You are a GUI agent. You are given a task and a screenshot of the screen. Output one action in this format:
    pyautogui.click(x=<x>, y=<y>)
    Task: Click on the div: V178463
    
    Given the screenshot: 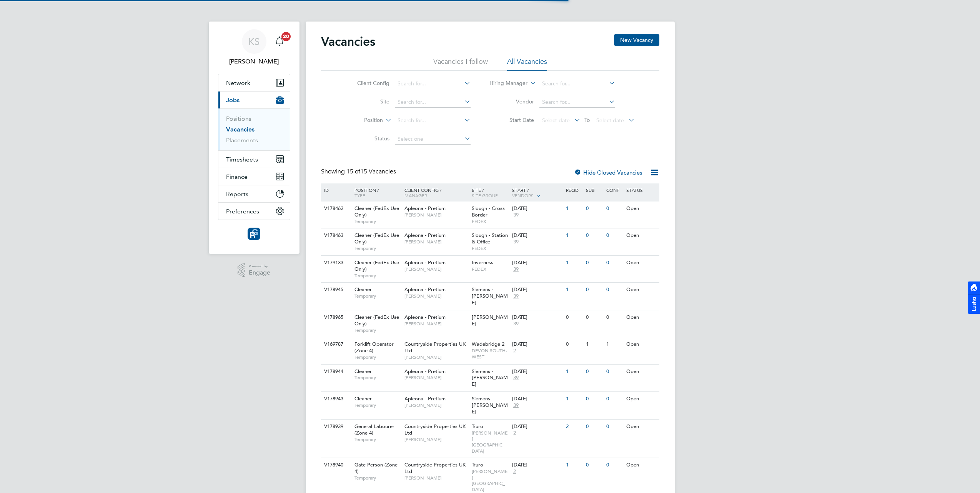 What is the action you would take?
    pyautogui.click(x=336, y=235)
    